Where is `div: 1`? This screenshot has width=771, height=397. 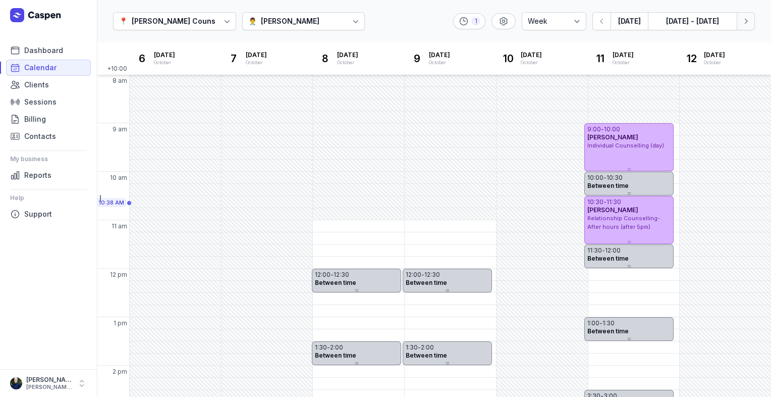
div: 1 is located at coordinates (476, 21).